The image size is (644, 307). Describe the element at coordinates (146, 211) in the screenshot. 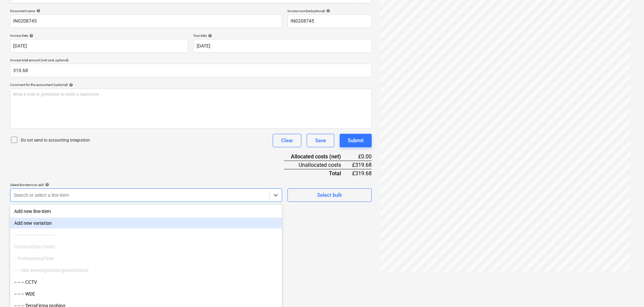

I see `div: Add new line-item` at that location.